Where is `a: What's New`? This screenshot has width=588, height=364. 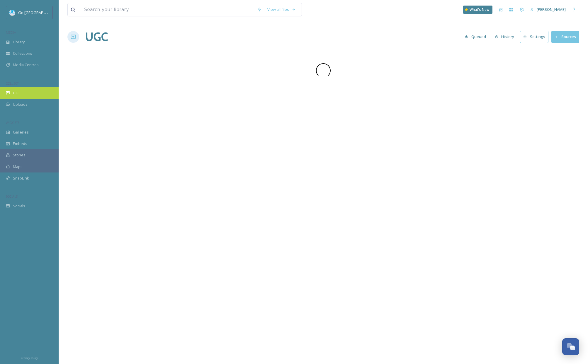
a: What's New is located at coordinates (478, 10).